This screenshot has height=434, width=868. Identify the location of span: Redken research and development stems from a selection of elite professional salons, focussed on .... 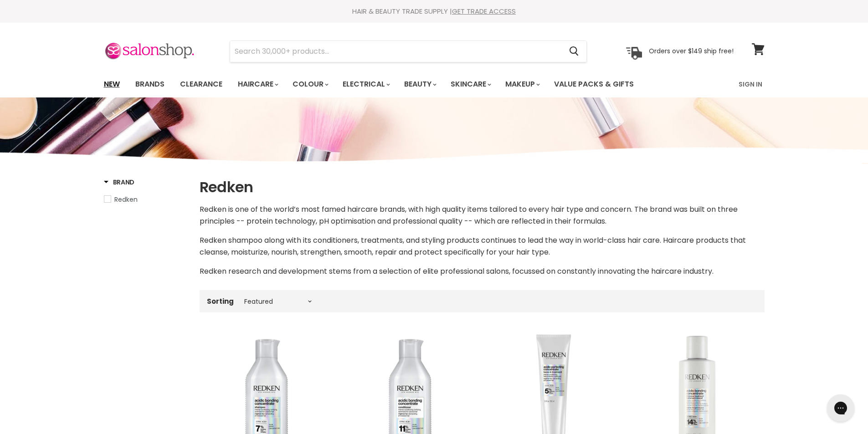
(456, 271).